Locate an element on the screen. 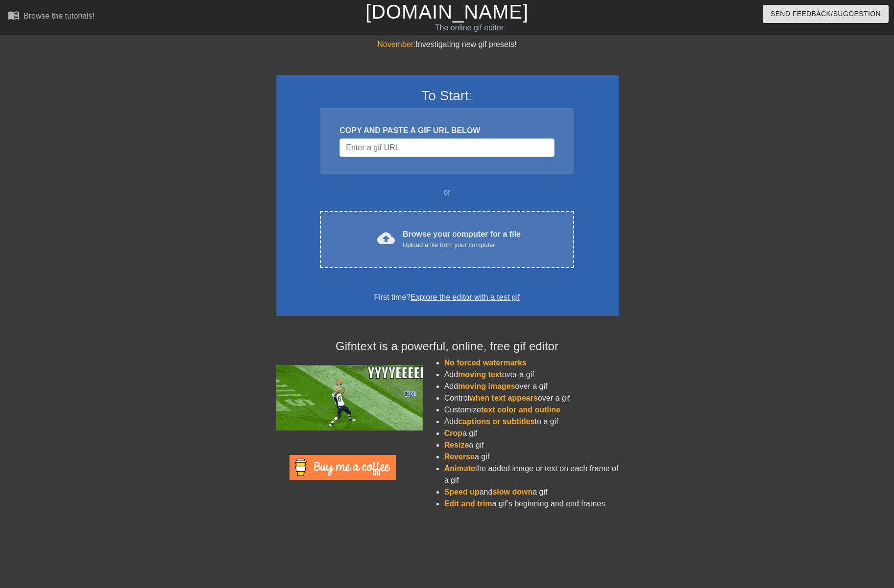 This screenshot has height=588, width=894. span: Send Feedback/Suggestion is located at coordinates (825, 14).